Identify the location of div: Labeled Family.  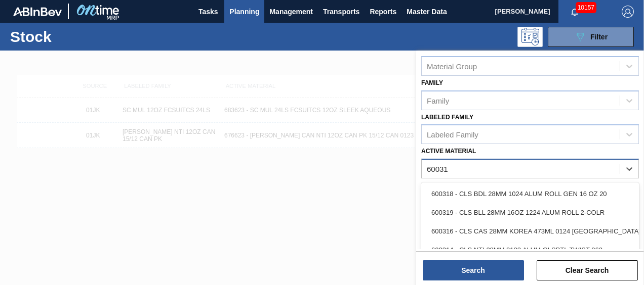
(452, 135).